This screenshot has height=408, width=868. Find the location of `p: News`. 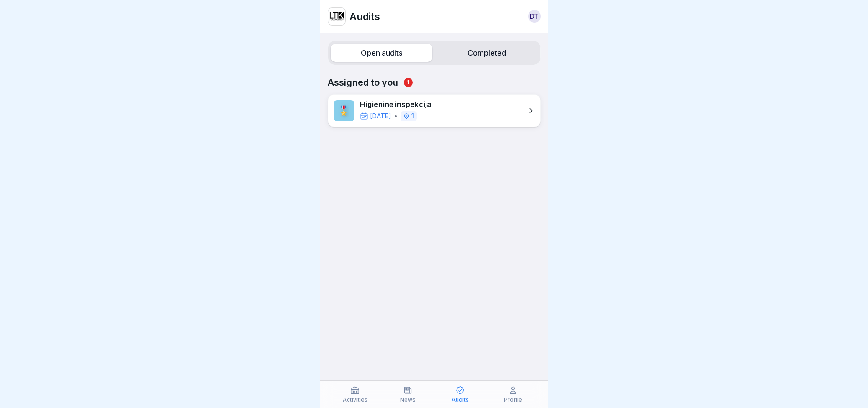

p: News is located at coordinates (408, 400).